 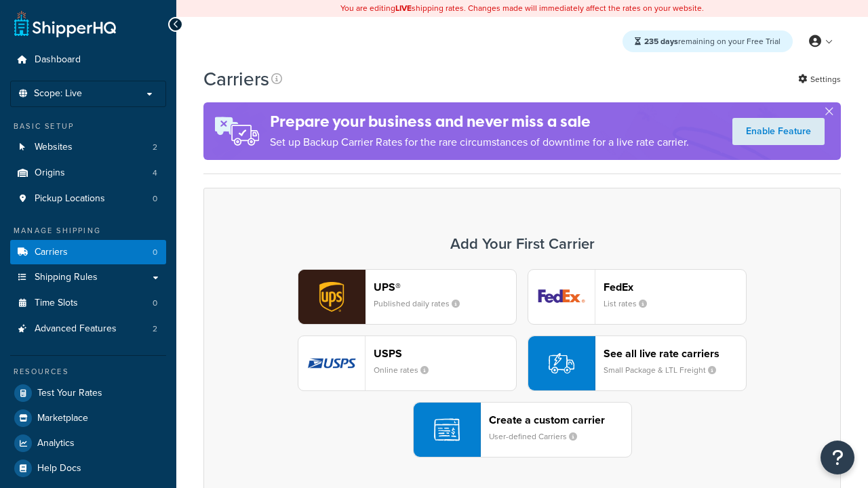 I want to click on a: Websites 2, so click(x=88, y=147).